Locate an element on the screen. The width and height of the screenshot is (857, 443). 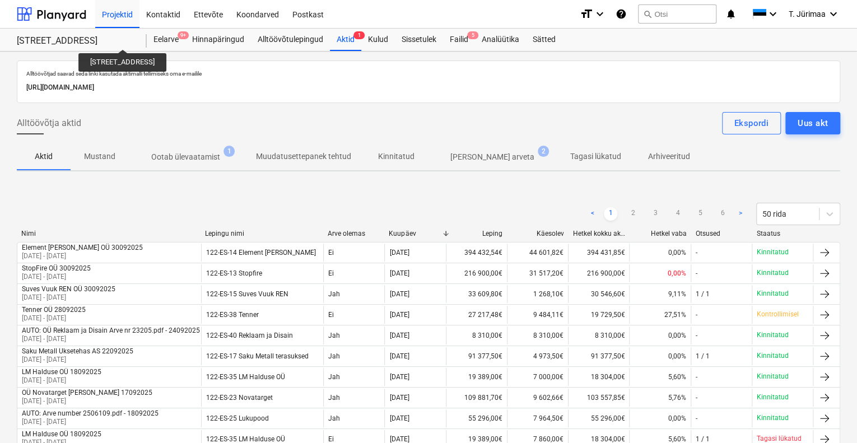
div: 122-ES-25 Lukupood is located at coordinates (237, 418).